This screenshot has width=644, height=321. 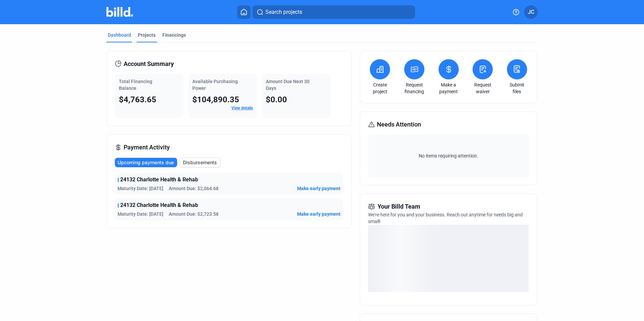 What do you see at coordinates (399, 124) in the screenshot?
I see `span: Needs Attention` at bounding box center [399, 124].